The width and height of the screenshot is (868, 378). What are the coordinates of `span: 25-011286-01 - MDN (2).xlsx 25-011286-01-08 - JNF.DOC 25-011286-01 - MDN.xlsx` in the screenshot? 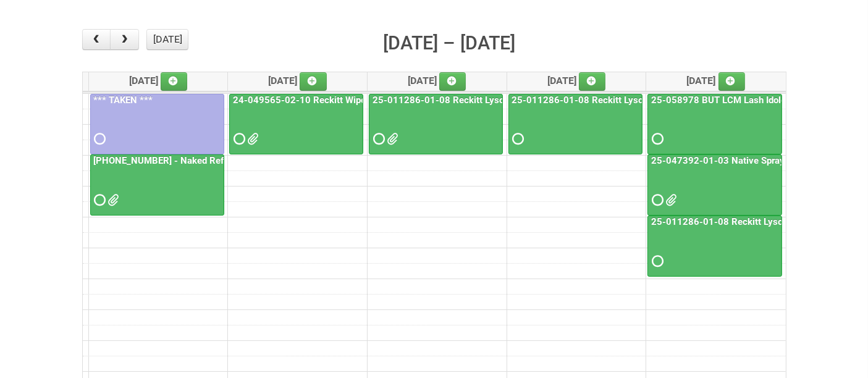 It's located at (391, 139).